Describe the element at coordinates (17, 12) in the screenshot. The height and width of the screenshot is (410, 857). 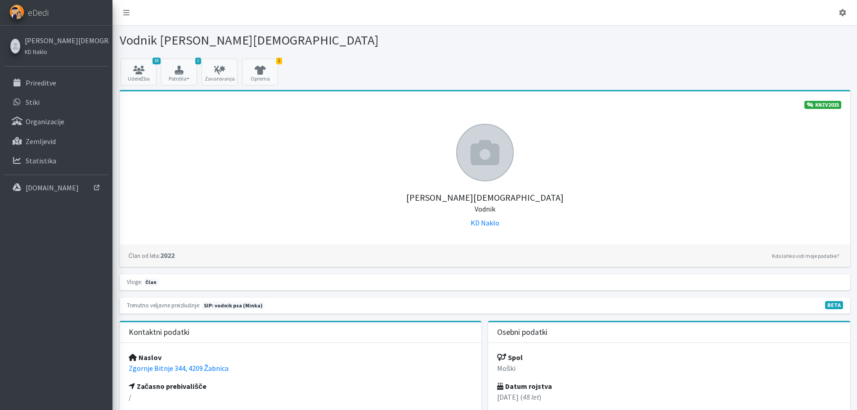
I see `img: eDedi` at that location.